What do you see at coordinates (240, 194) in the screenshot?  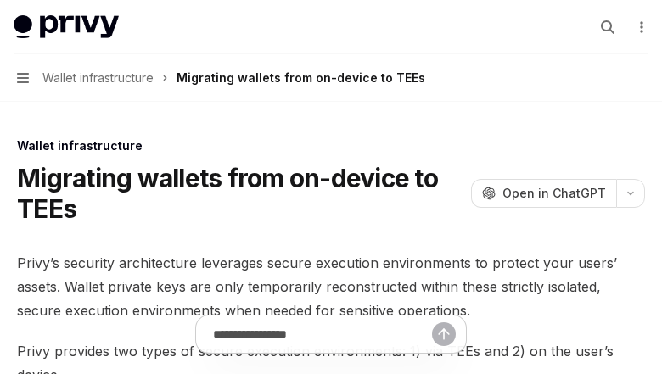 I see `h1: Migrating wallets from on-device to TEEs` at bounding box center [240, 194].